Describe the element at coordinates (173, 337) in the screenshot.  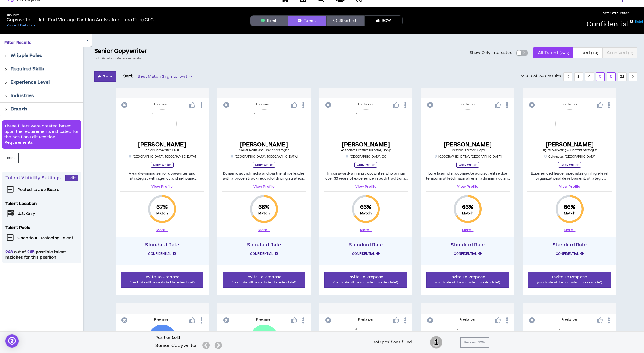
I see `b: 1` at that location.